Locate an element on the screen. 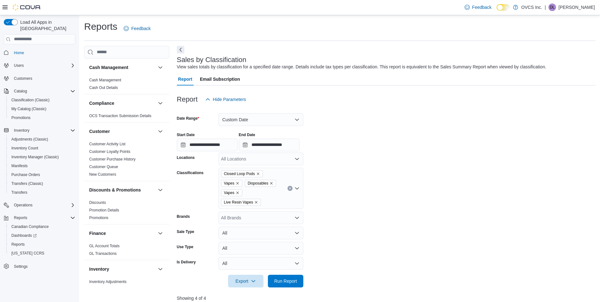  h3: Inventory is located at coordinates (99, 269).